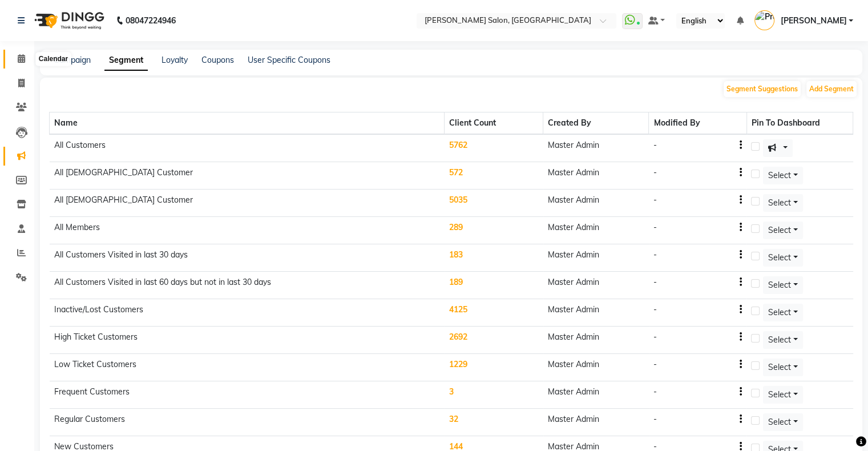 This screenshot has width=868, height=451. What do you see at coordinates (247, 422) in the screenshot?
I see `td: Regular Customers` at bounding box center [247, 422].